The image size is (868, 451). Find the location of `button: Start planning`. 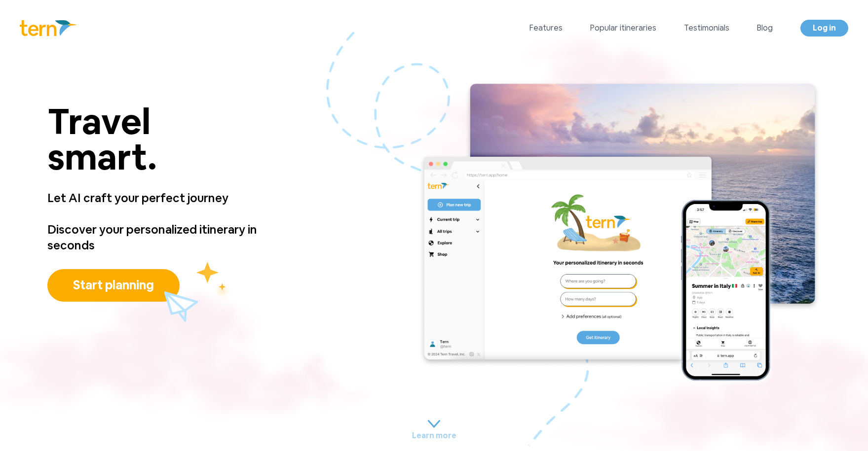

button: Start planning is located at coordinates (114, 285).